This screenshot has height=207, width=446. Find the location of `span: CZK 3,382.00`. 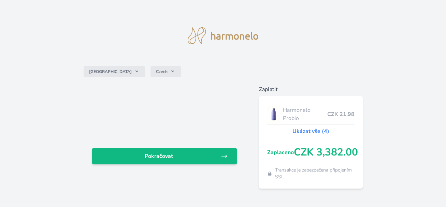

span: CZK 3,382.00 is located at coordinates (326, 153).